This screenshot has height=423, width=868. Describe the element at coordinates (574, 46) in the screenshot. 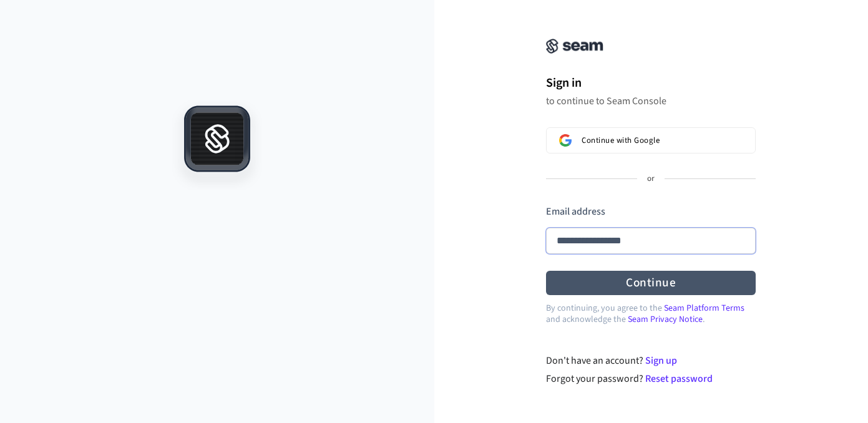

I see `img: Seam Console` at that location.